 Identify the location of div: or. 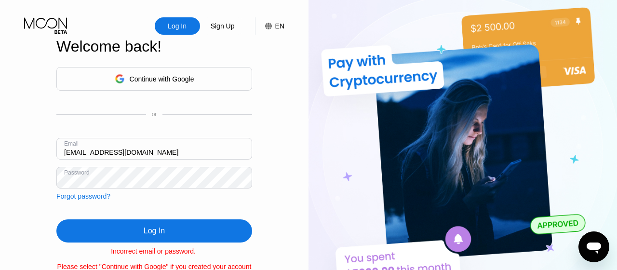
(154, 114).